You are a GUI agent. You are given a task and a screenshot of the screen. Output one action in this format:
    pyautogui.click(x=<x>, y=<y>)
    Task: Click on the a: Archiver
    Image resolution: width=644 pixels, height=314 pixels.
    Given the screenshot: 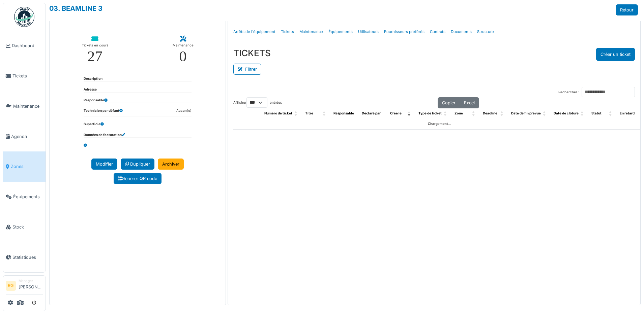 What is the action you would take?
    pyautogui.click(x=171, y=164)
    